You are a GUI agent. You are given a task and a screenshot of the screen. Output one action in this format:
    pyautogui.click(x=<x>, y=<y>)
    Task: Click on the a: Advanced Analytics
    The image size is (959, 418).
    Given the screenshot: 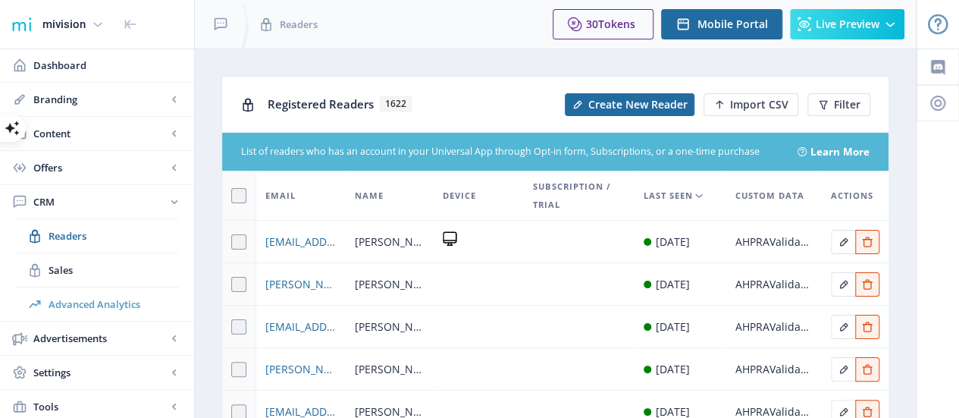 What is the action you would take?
    pyautogui.click(x=97, y=304)
    